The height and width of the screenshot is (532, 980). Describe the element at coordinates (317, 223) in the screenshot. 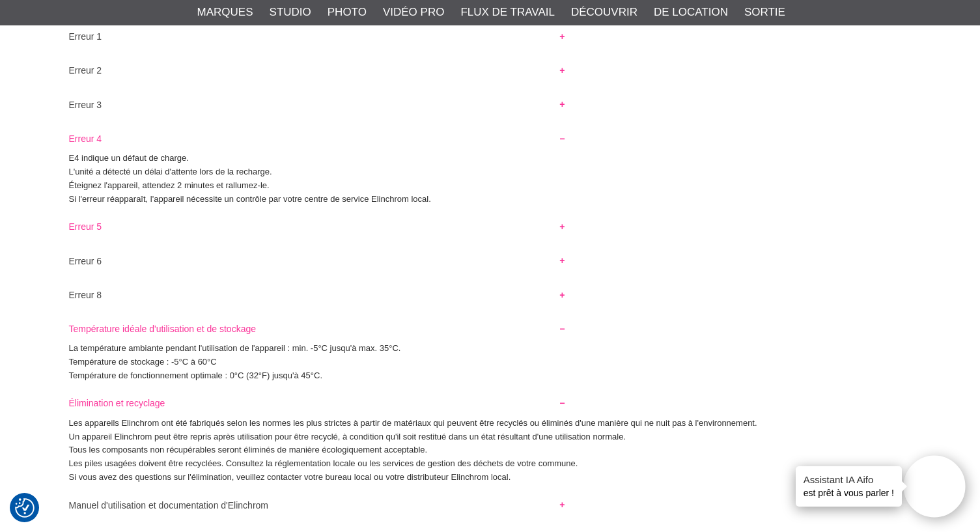

I see `button: Erreur 5` at that location.